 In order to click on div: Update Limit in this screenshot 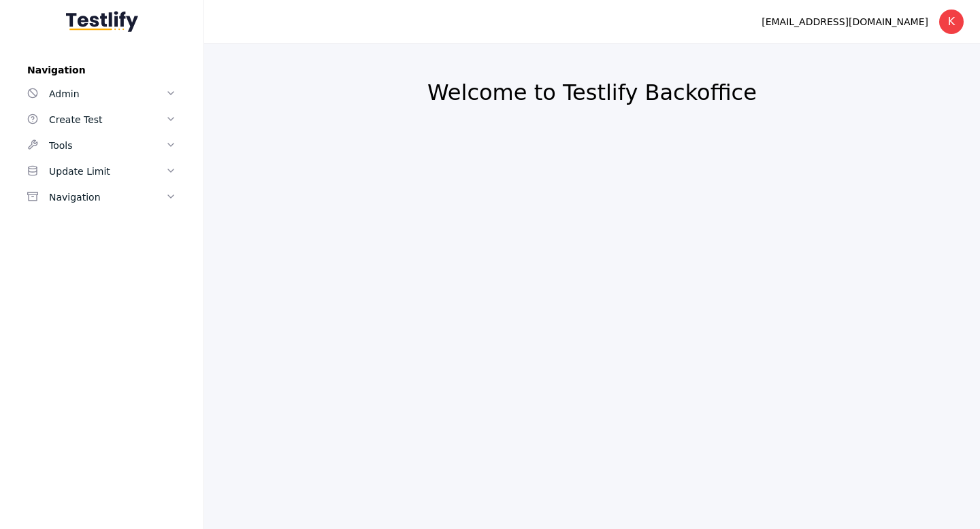, I will do `click(107, 171)`.